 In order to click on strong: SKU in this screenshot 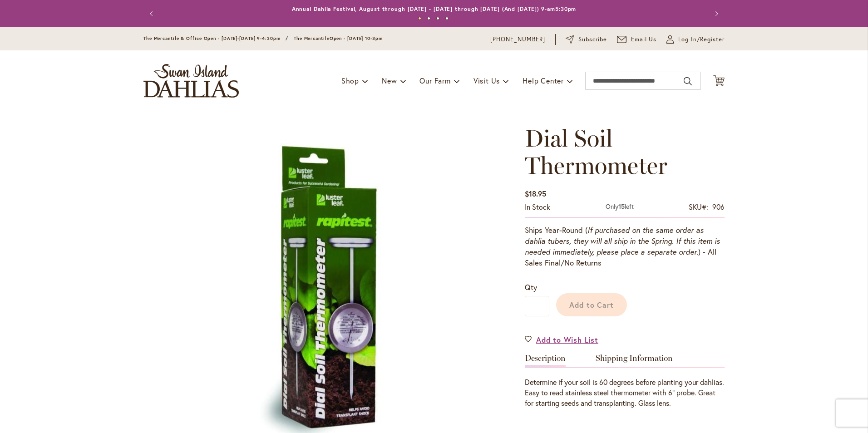, I will do `click(699, 206)`.